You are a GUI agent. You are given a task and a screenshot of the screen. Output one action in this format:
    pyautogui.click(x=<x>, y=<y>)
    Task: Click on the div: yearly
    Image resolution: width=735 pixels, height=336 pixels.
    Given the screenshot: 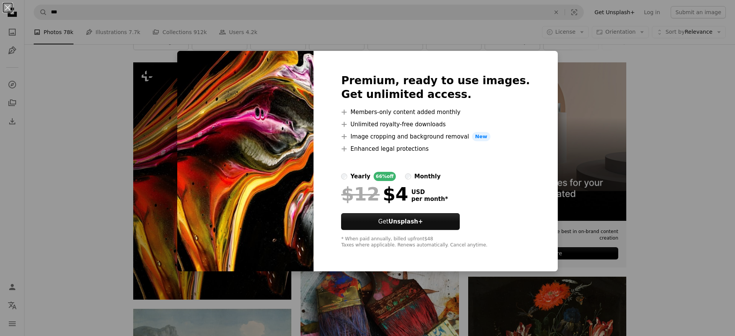 What is the action you would take?
    pyautogui.click(x=360, y=176)
    